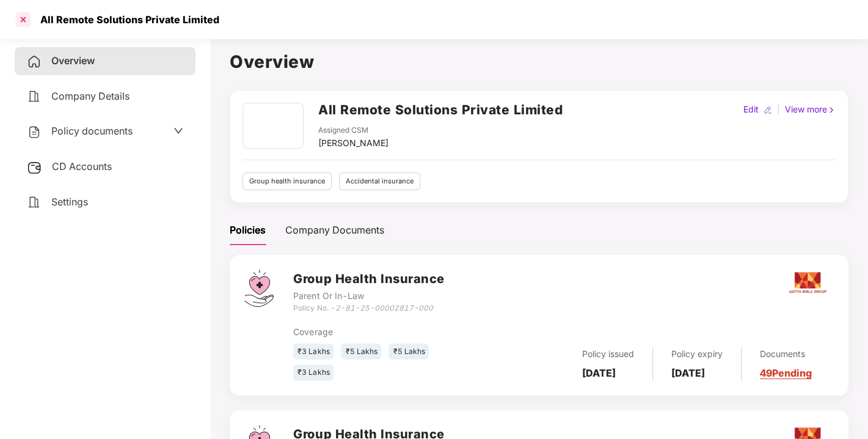 The height and width of the screenshot is (439, 868). I want to click on span: down, so click(179, 131).